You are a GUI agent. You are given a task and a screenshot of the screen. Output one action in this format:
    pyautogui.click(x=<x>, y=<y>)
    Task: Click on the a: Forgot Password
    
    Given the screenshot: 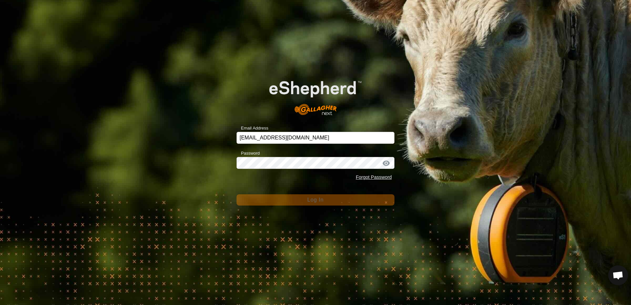 What is the action you would take?
    pyautogui.click(x=374, y=177)
    